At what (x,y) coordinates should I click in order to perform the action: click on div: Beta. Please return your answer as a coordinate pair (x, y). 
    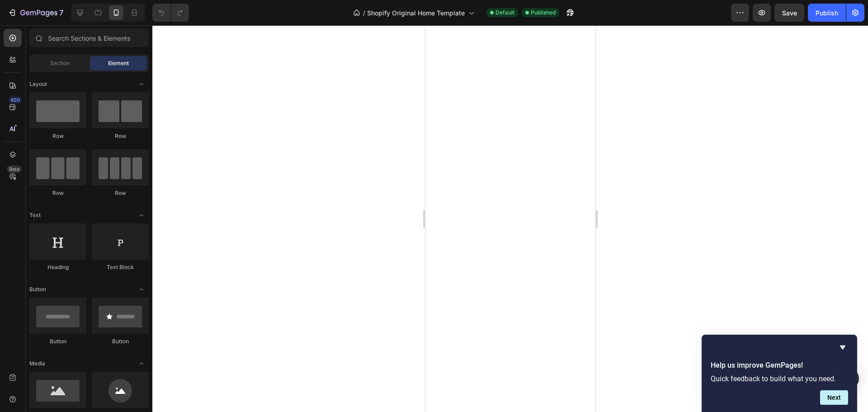
    Looking at the image, I should click on (14, 169).